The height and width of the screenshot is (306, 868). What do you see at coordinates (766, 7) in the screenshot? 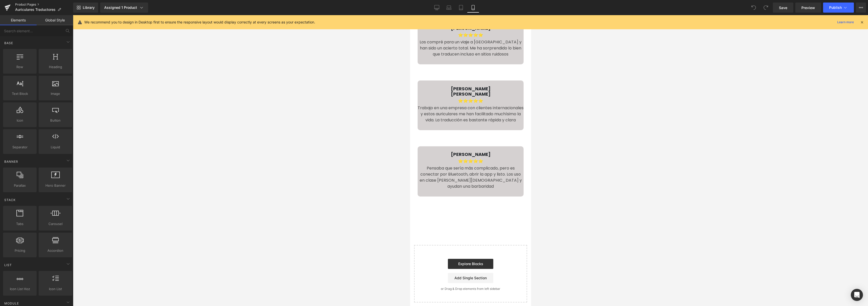
I see `button: Redo` at bounding box center [766, 7].